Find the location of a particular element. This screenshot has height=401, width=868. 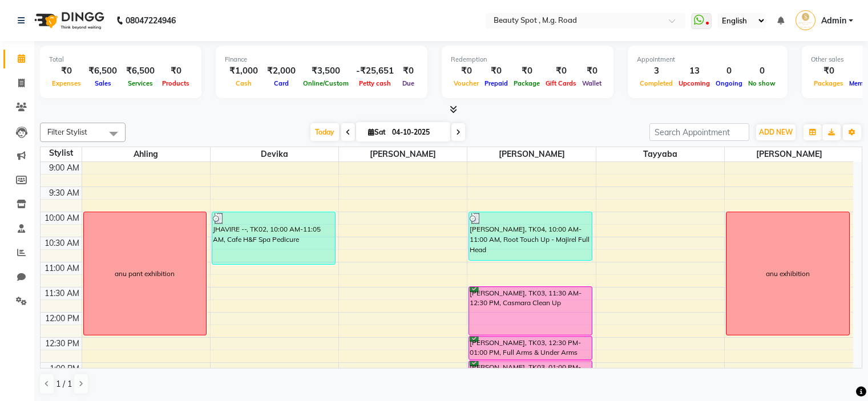

span: Online/Custom is located at coordinates (326, 84).